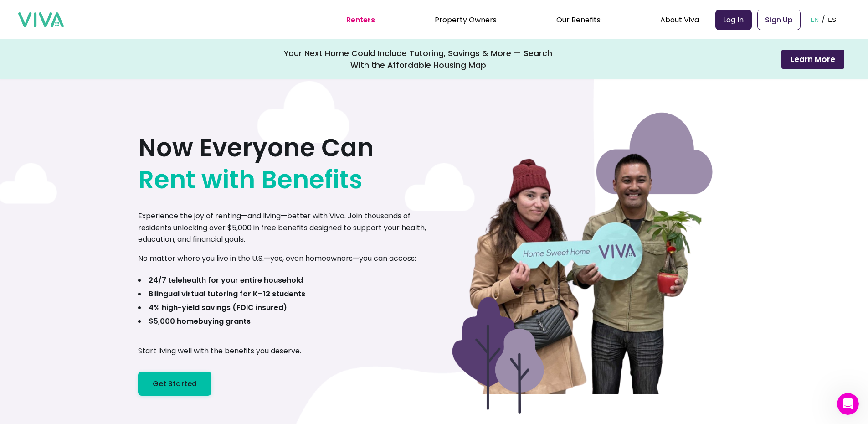  Describe the element at coordinates (779, 19) in the screenshot. I see `a: Sign Up` at that location.